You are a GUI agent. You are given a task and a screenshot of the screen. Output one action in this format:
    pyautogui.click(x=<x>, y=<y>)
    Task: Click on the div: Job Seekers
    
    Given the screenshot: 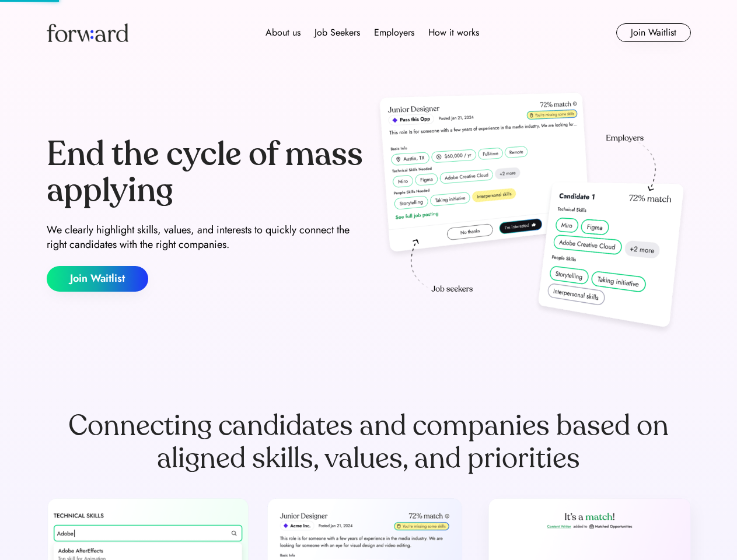 What is the action you would take?
    pyautogui.click(x=338, y=32)
    